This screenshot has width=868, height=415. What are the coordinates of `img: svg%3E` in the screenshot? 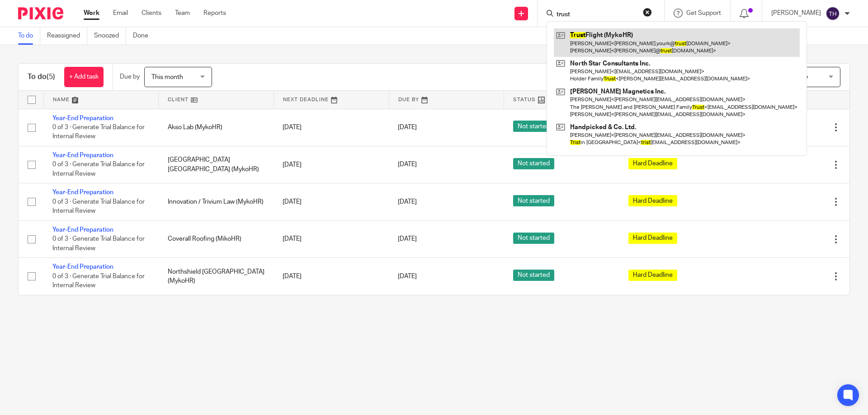 It's located at (833, 13).